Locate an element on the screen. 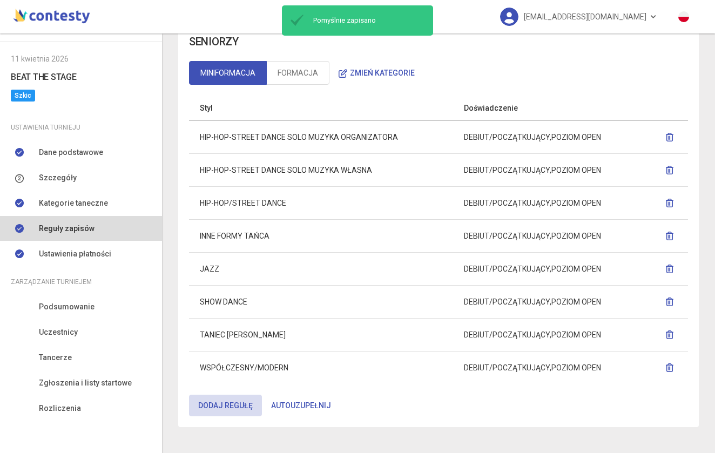 Image resolution: width=715 pixels, height=453 pixels. span: Uczestnicy is located at coordinates (58, 332).